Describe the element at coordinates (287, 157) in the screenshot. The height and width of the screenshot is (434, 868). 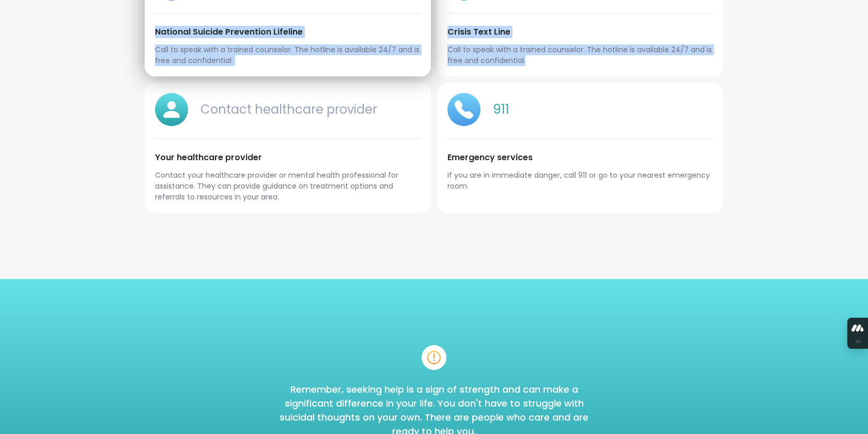
I see `h4: Your healthcare provider` at that location.